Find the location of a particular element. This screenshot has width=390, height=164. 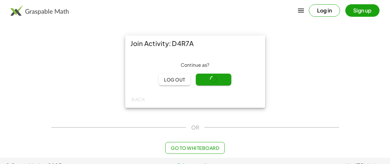

button: Sign up is located at coordinates (363, 11).